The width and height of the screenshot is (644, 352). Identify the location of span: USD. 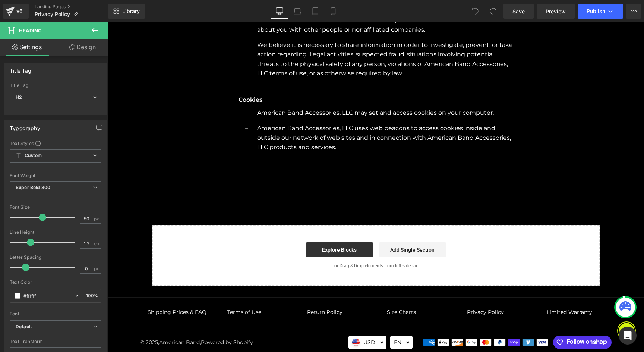
(262, 320).